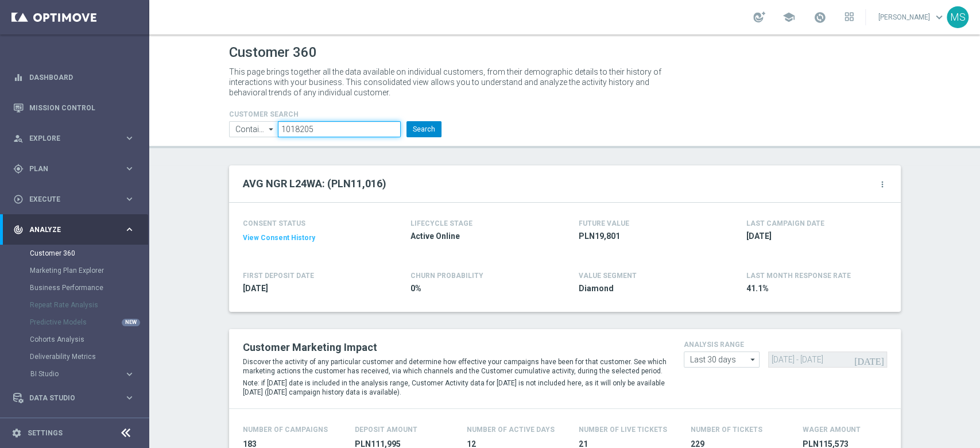 The width and height of the screenshot is (980, 448). I want to click on h4: FIRST DEPOSIT DATE, so click(278, 276).